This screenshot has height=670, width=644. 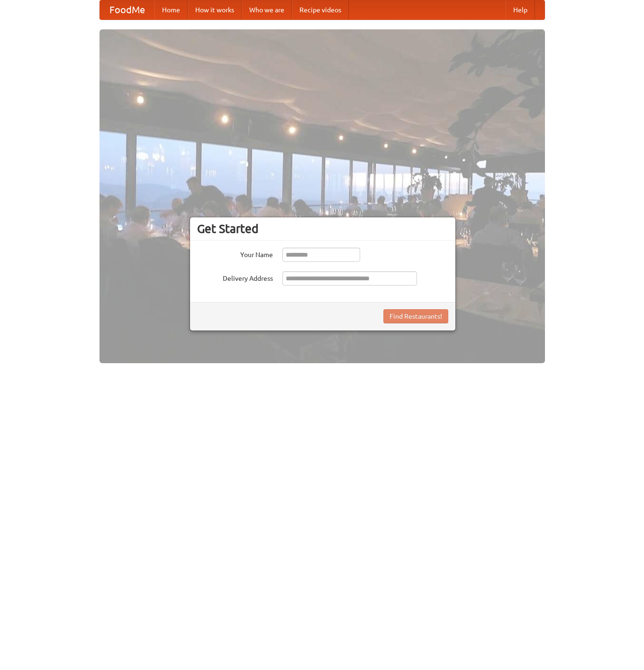 I want to click on a: Help, so click(x=520, y=10).